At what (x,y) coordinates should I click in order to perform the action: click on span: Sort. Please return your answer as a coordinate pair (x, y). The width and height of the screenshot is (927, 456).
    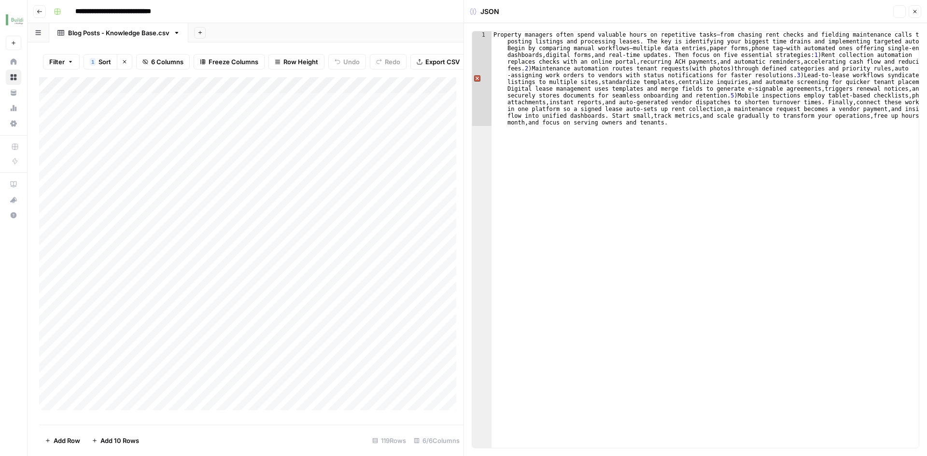
    Looking at the image, I should click on (105, 62).